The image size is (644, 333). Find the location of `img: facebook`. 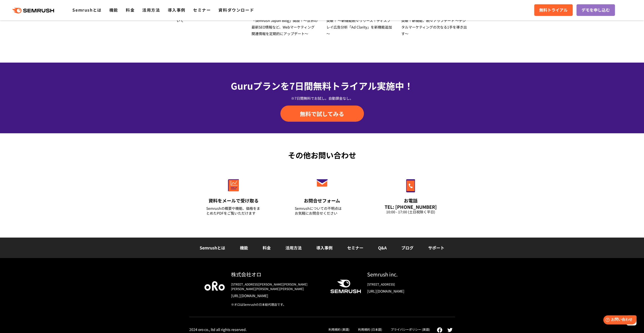

img: facebook is located at coordinates (440, 330).